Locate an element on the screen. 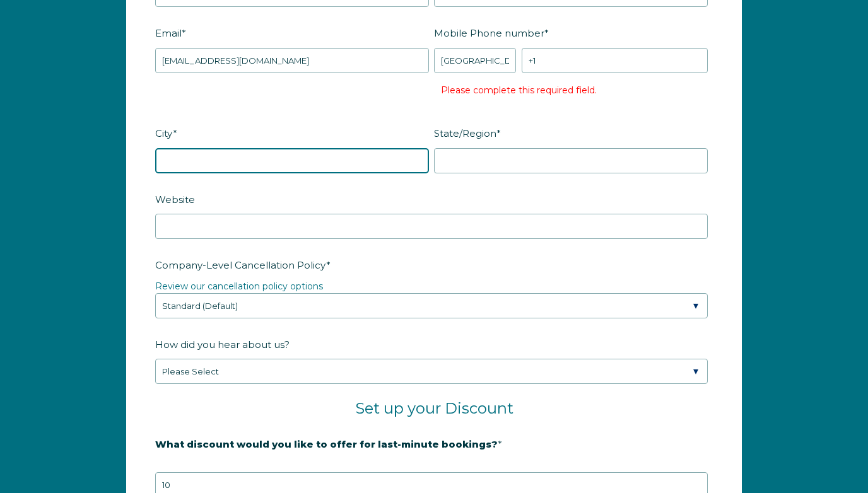  span: Company-Level Cancellation Policy is located at coordinates (240, 265).